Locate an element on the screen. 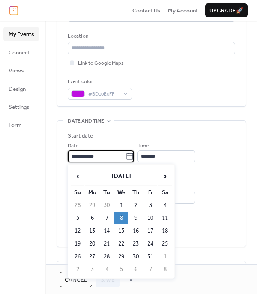 The width and height of the screenshot is (257, 294). td: 25 is located at coordinates (165, 244).